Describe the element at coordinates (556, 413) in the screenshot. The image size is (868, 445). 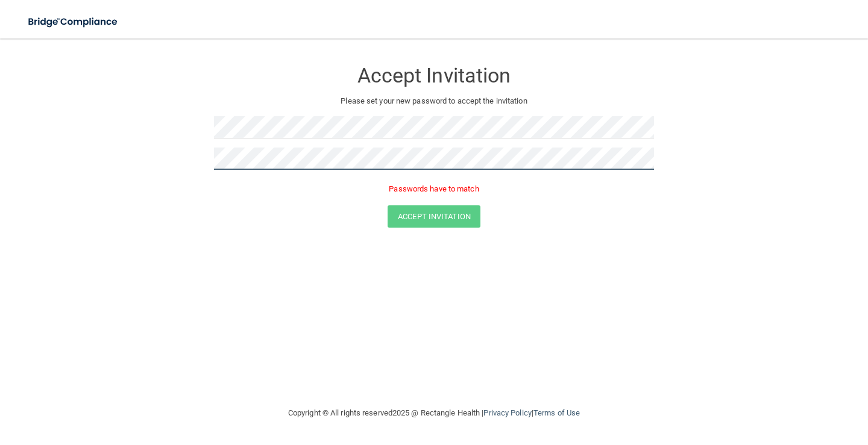
I see `a: Terms of Use` at that location.